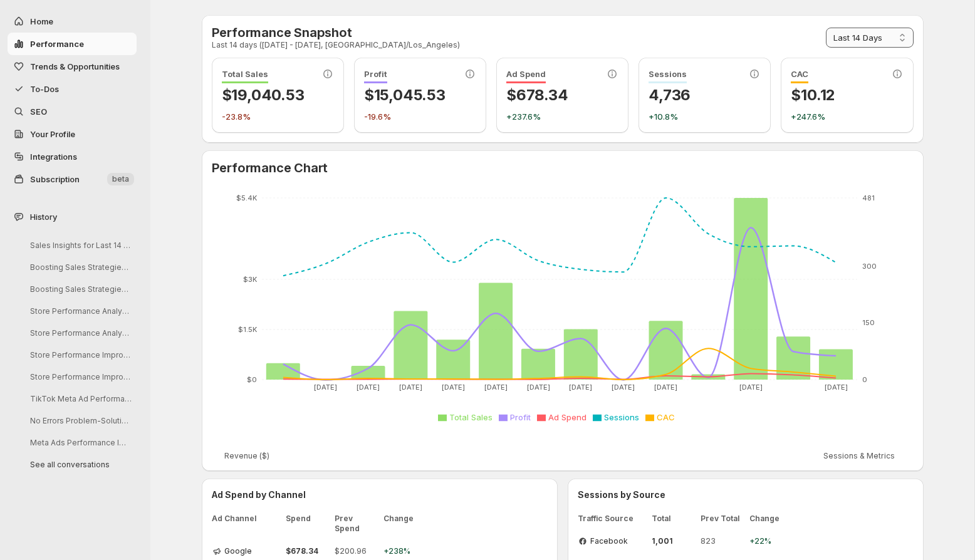 Image resolution: width=975 pixels, height=560 pixels. What do you see at coordinates (72, 179) in the screenshot?
I see `button: Subscription` at bounding box center [72, 179].